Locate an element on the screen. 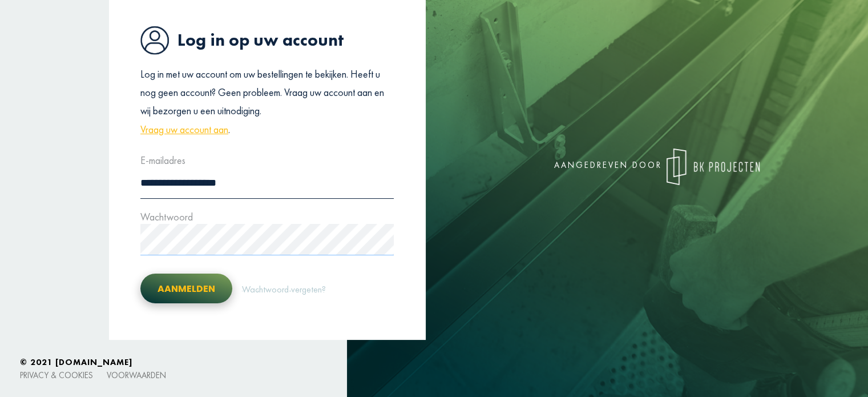  font: Voorwaarden is located at coordinates (137, 374).